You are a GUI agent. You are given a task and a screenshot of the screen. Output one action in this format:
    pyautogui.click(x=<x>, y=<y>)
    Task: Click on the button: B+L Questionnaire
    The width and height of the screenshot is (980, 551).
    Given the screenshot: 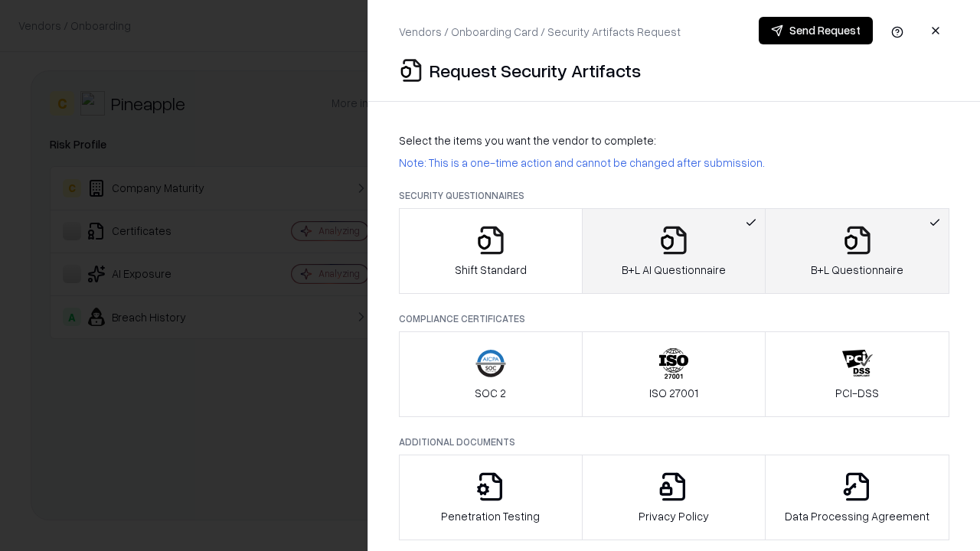 What is the action you would take?
    pyautogui.click(x=857, y=251)
    